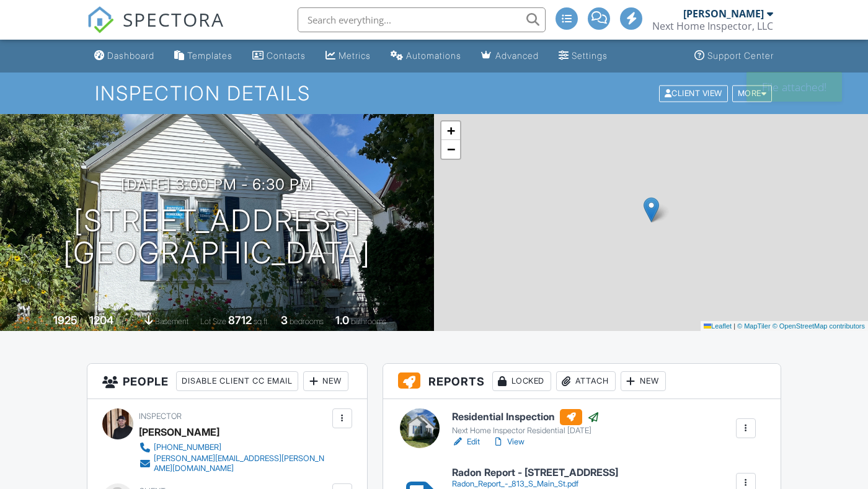 This screenshot has width=868, height=489. What do you see at coordinates (131, 55) in the screenshot?
I see `div: Dashboard` at bounding box center [131, 55].